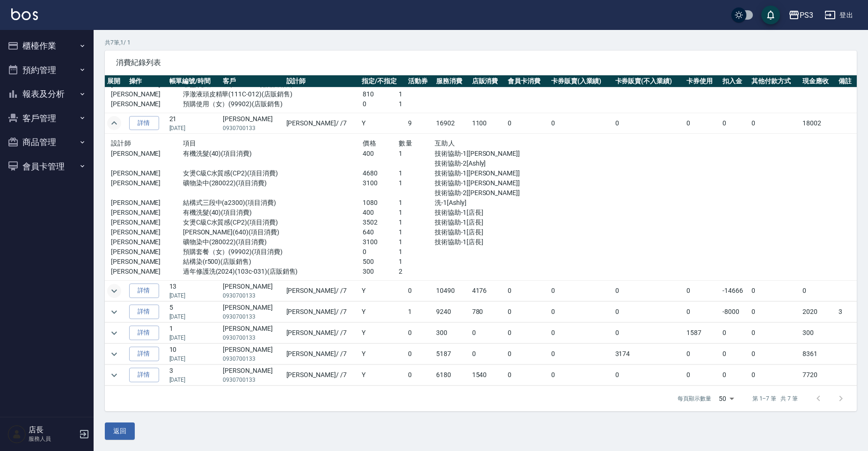 The image size is (868, 451). Describe the element at coordinates (480, 63) in the screenshot. I see `span: 消費紀錄列表` at that location.